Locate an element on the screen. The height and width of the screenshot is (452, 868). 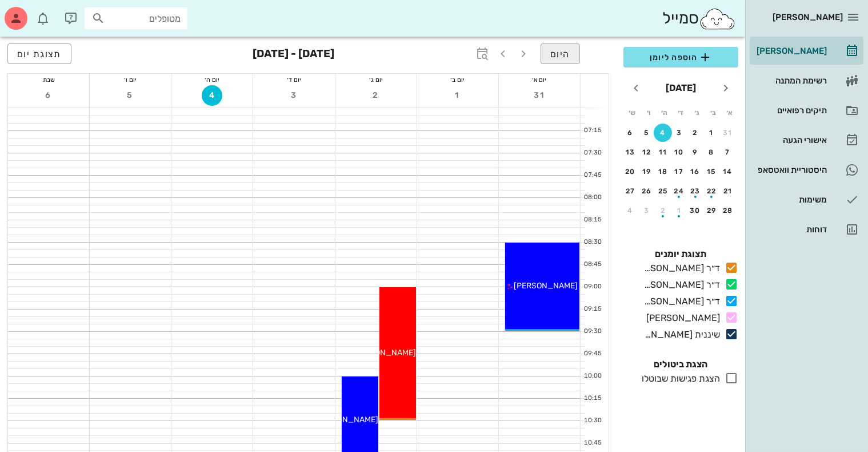
button: 20 is located at coordinates (630, 172).